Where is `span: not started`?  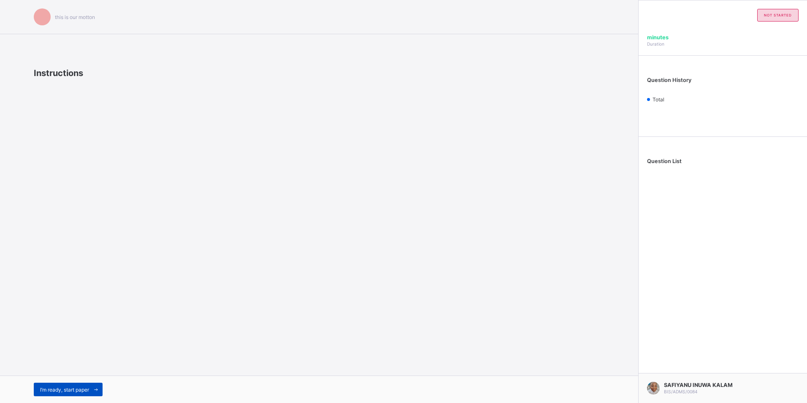 span: not started is located at coordinates (778, 15).